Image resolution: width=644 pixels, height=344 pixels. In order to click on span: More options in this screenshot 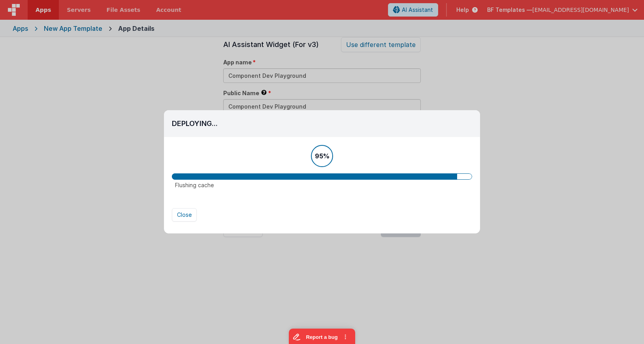, I will do `click(56, 8)`.